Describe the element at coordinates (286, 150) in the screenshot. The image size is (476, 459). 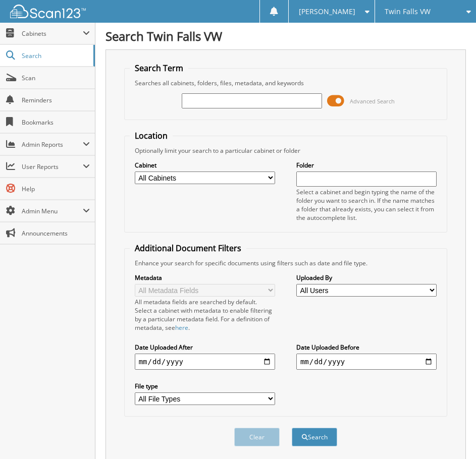
I see `div: Optionally limit your search to a particular cabinet or folder` at that location.